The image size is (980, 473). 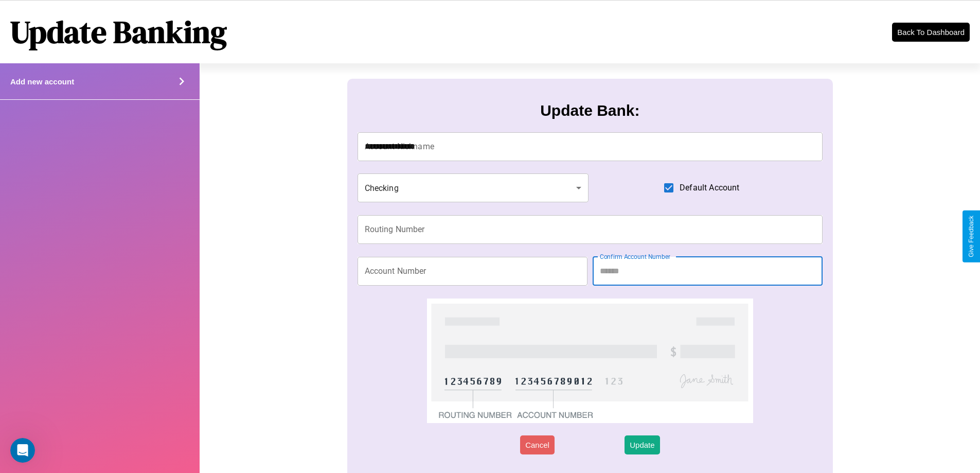 What do you see at coordinates (473, 188) in the screenshot?
I see `div: Checking` at bounding box center [473, 188].